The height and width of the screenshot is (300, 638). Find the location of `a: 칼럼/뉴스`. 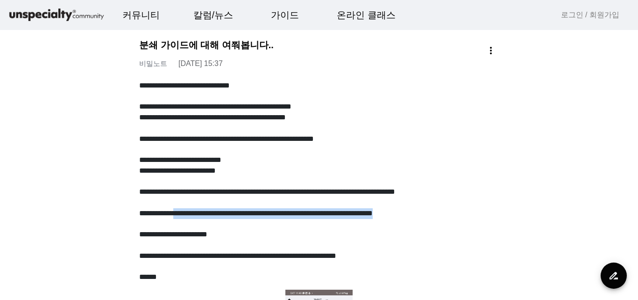

a: 칼럼/뉴스 is located at coordinates (214, 15).